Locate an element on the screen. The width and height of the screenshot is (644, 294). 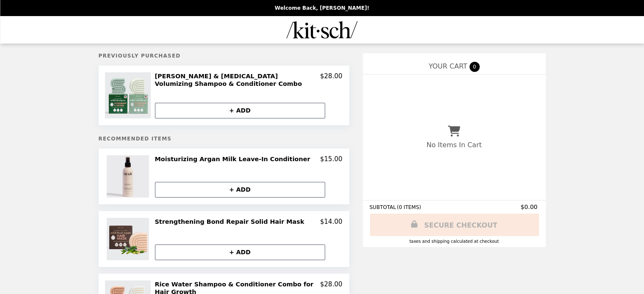
img: Moisturizing Argan Milk Leave-In Conditioner is located at coordinates (129, 176).